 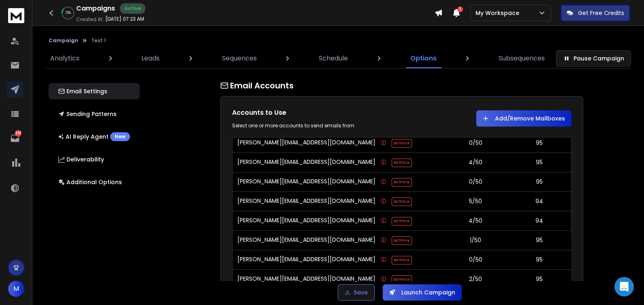 I want to click on p: Schedule, so click(x=333, y=58).